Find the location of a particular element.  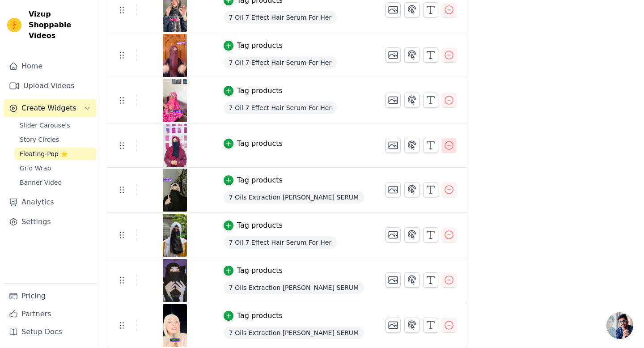

button: Create Widgets is located at coordinates (50, 108).